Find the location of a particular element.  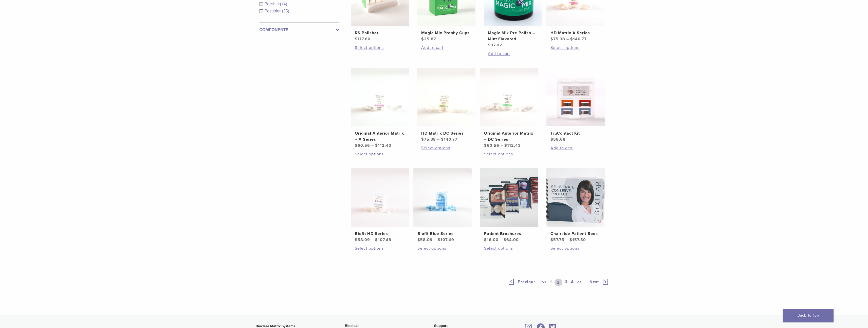

span: (25) is located at coordinates (286, 11).